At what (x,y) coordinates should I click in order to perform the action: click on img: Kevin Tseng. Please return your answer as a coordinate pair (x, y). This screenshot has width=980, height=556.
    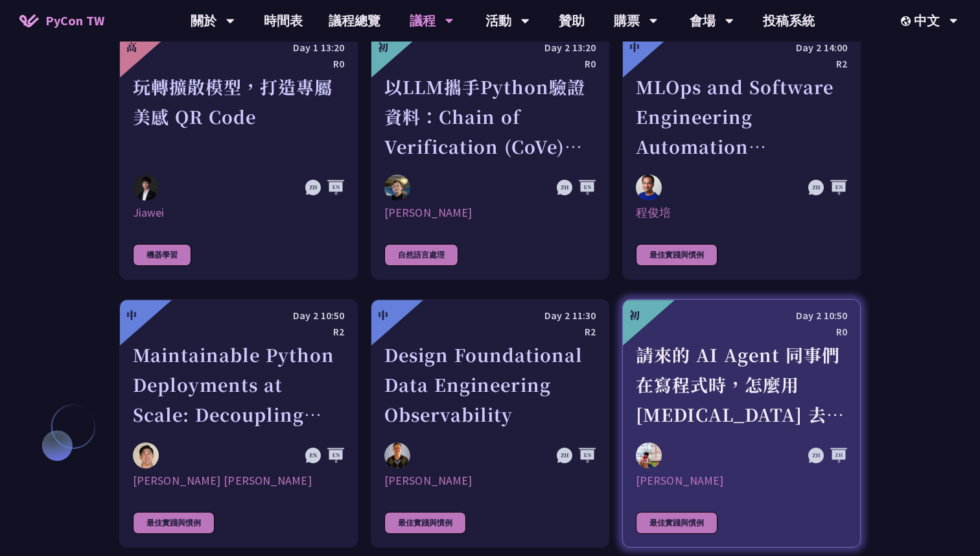
    Looking at the image, I should click on (397, 188).